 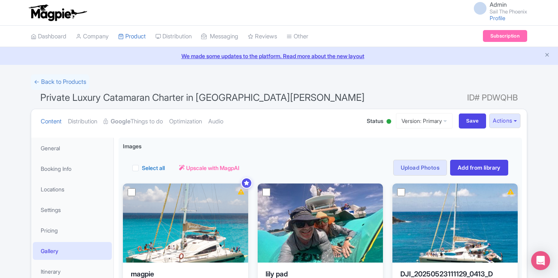 What do you see at coordinates (498, 18) in the screenshot?
I see `a: Profile` at bounding box center [498, 18].